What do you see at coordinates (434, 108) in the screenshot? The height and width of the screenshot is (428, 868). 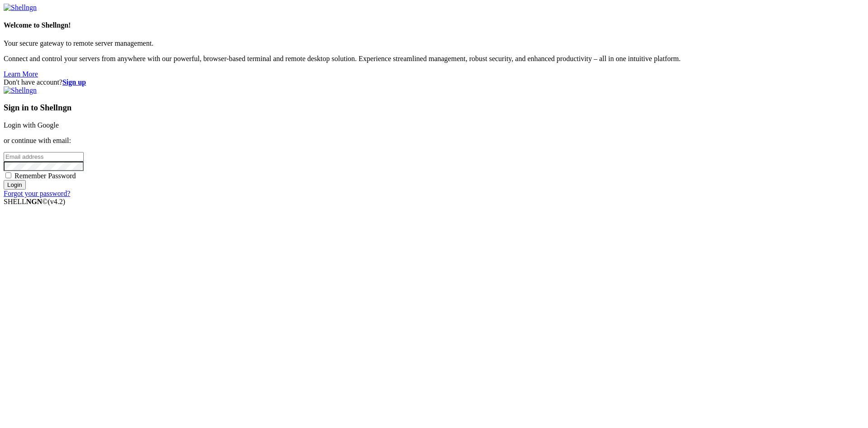 I see `h3: Sign in to Shellngn` at bounding box center [434, 108].